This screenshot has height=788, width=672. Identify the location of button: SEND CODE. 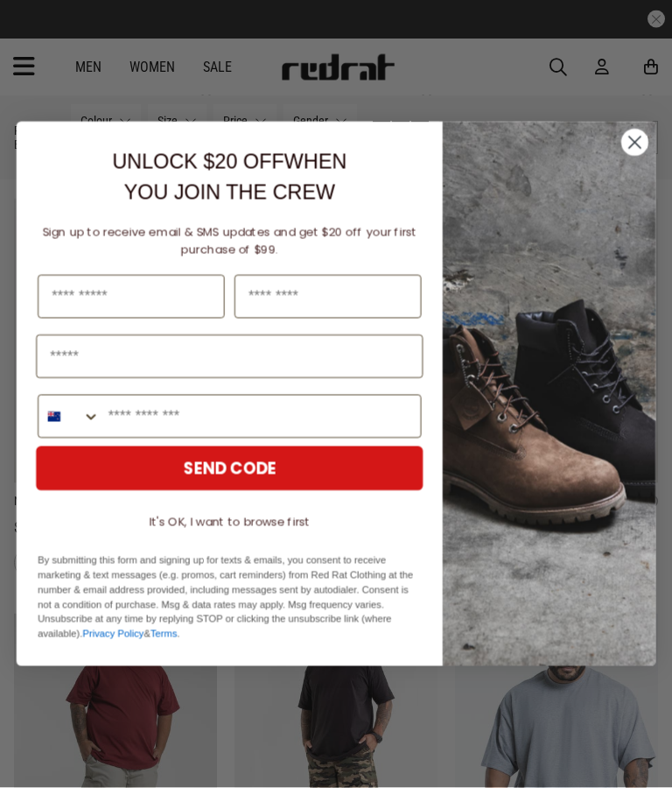
(229, 469).